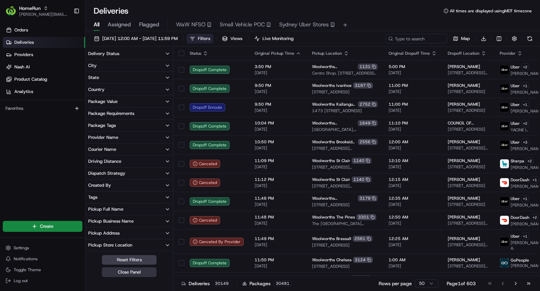 Image resolution: width=540 pixels, height=291 pixels. Describe the element at coordinates (111, 221) in the screenshot. I see `div: Pickup Business Name` at that location.